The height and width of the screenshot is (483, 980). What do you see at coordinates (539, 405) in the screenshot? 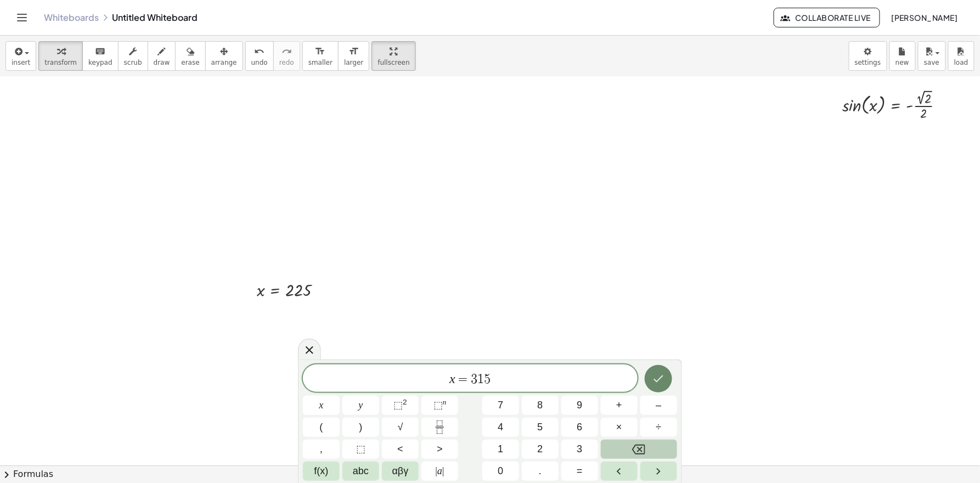
I see `button: 8` at bounding box center [539, 405].